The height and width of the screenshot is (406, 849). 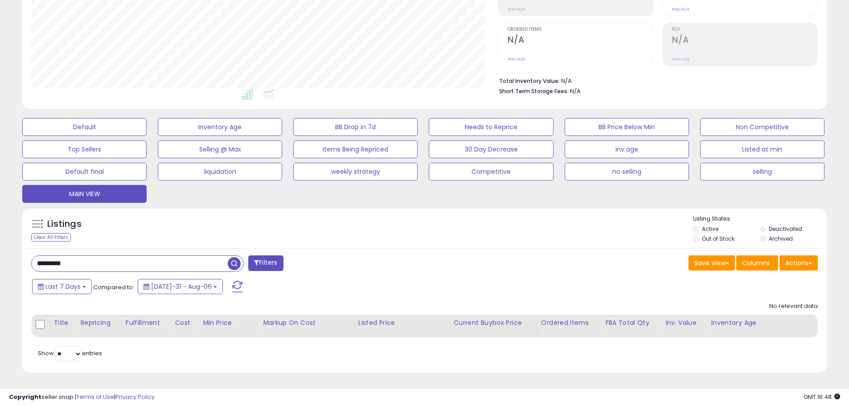 I want to click on strong: Copyright, so click(x=25, y=397).